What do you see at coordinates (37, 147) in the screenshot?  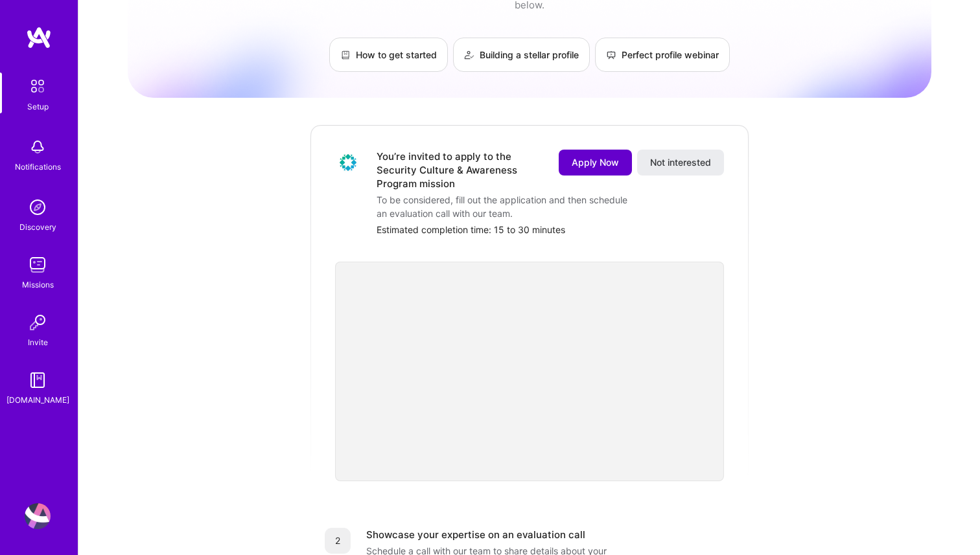 I see `img: bell` at bounding box center [37, 147].